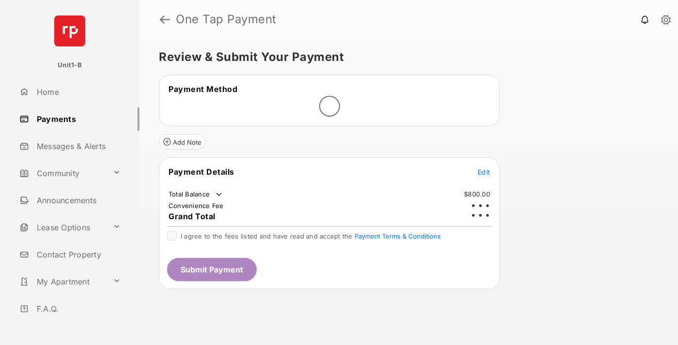 The width and height of the screenshot is (678, 345). Describe the element at coordinates (192, 216) in the screenshot. I see `span: Grand Total` at that location.